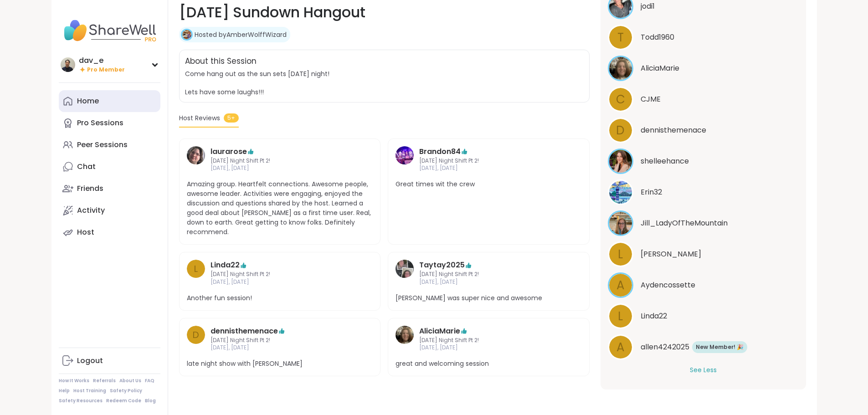 The width and height of the screenshot is (868, 415). Describe the element at coordinates (665, 347) in the screenshot. I see `span: allen4242025` at that location.